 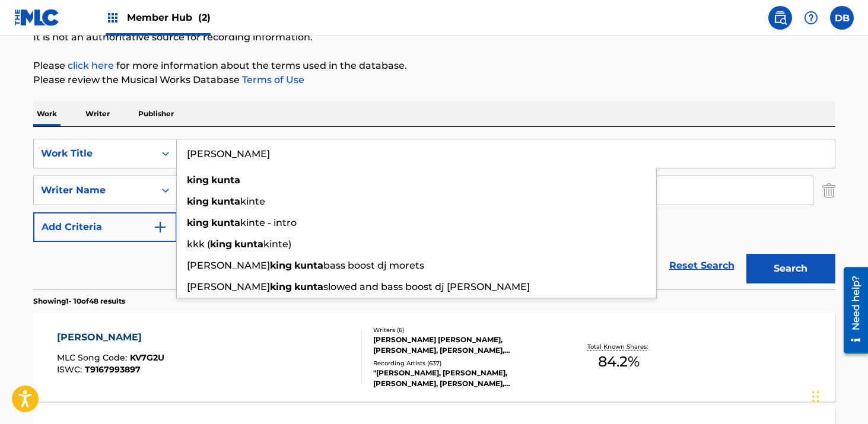 I want to click on span: bass boost dj morets, so click(x=374, y=265).